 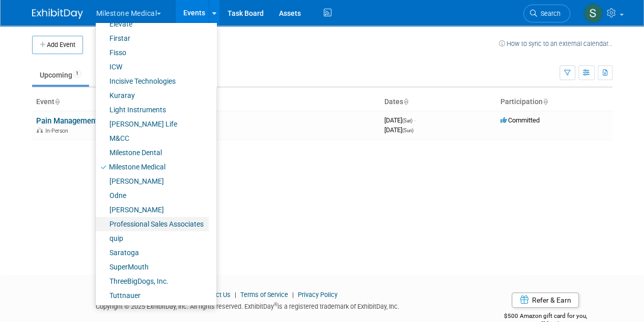 What do you see at coordinates (58, 130) in the screenshot?
I see `span: In-Person` at bounding box center [58, 130].